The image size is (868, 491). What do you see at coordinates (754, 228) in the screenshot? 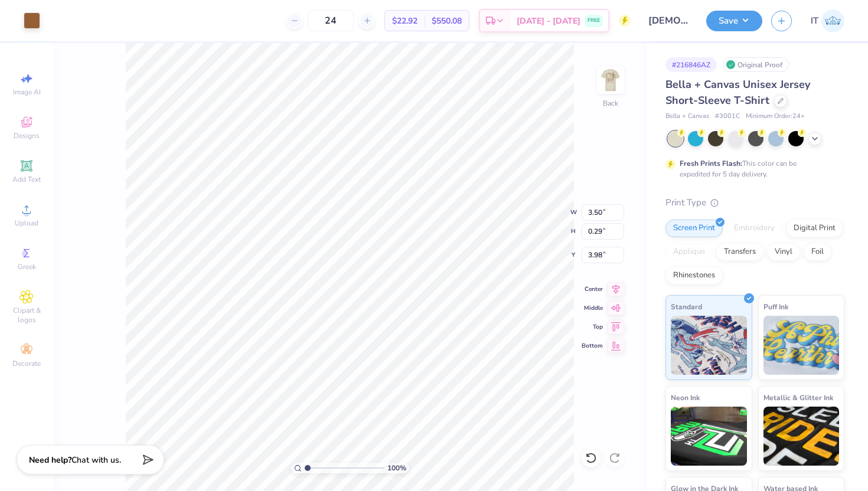
I see `div: Embroidery` at bounding box center [754, 228].